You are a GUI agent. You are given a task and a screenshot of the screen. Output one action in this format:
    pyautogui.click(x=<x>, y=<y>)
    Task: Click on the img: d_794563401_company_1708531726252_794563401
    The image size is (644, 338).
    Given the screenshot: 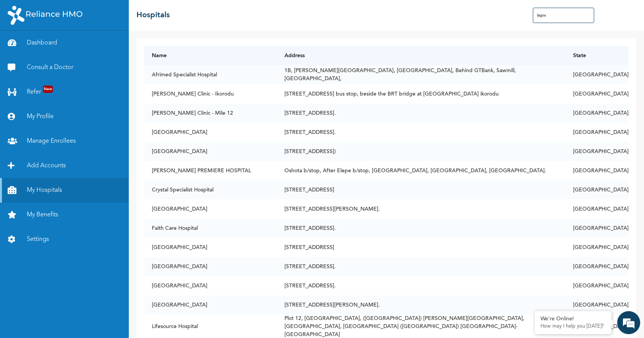 What is the action you would take?
    pyautogui.click(x=23, y=48)
    